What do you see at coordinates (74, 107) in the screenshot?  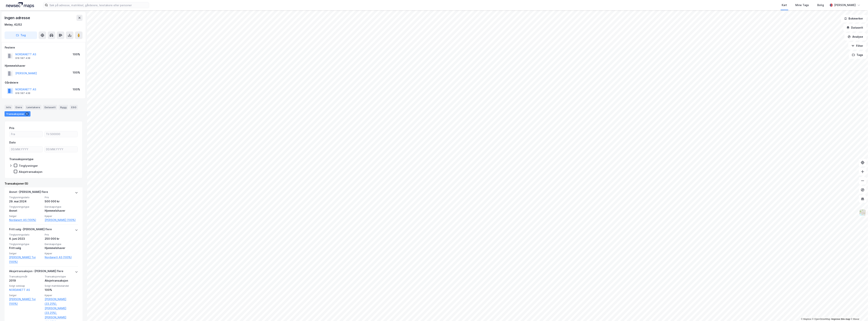 I see `div: ESG` at bounding box center [74, 107].